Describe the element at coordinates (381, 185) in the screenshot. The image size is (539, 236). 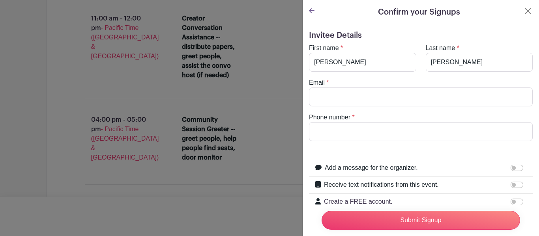
I see `label: Receive text notifications from this event.` at that location.